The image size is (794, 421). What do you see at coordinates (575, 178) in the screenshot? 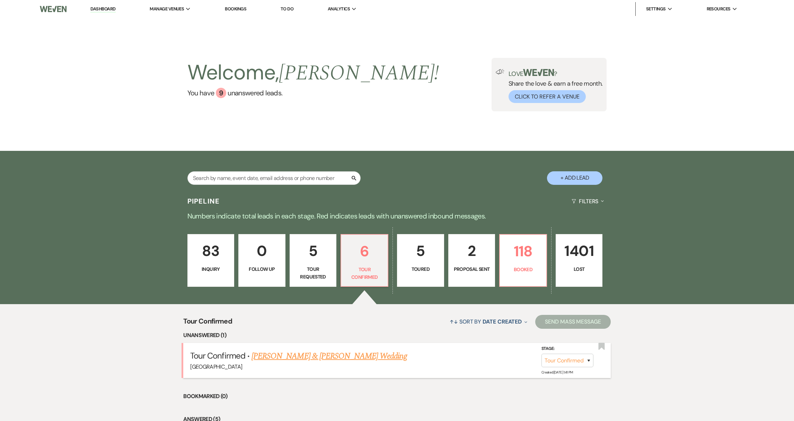
I see `button: + Add Lead` at bounding box center [575, 178].